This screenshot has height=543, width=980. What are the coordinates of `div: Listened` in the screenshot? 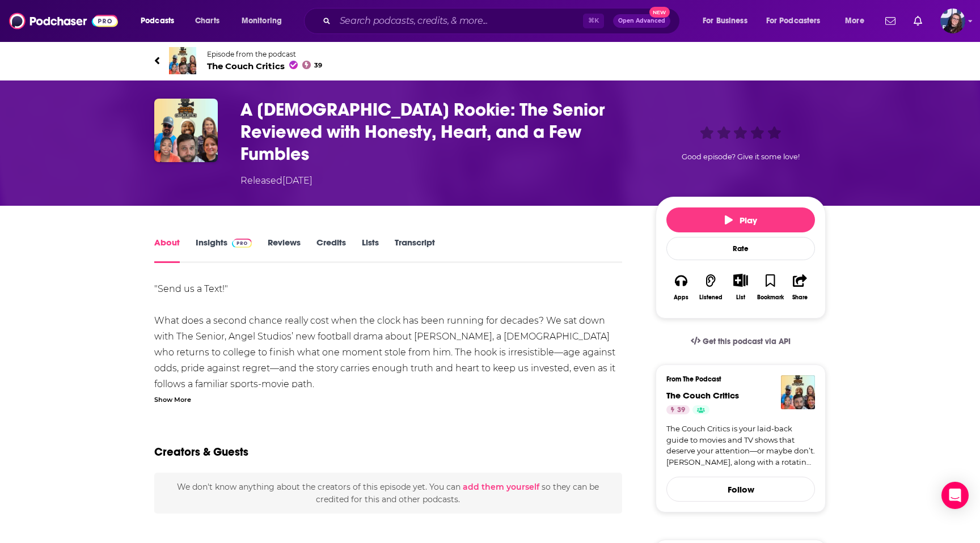 It's located at (711, 297).